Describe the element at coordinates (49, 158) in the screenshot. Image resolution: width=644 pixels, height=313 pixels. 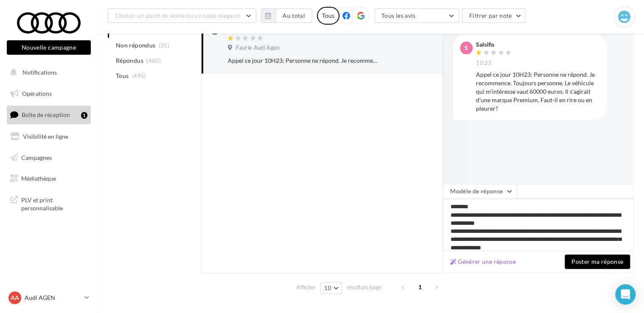
I see `a: Campagnes` at that location.